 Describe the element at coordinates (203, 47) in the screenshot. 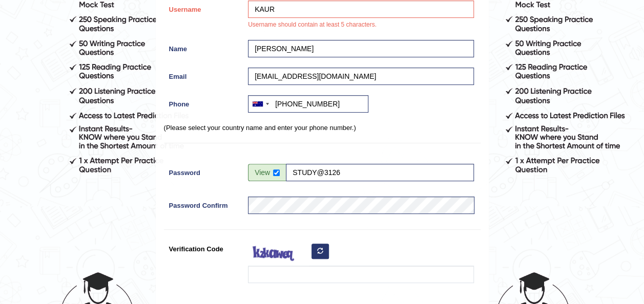

I see `label: Name` at that location.